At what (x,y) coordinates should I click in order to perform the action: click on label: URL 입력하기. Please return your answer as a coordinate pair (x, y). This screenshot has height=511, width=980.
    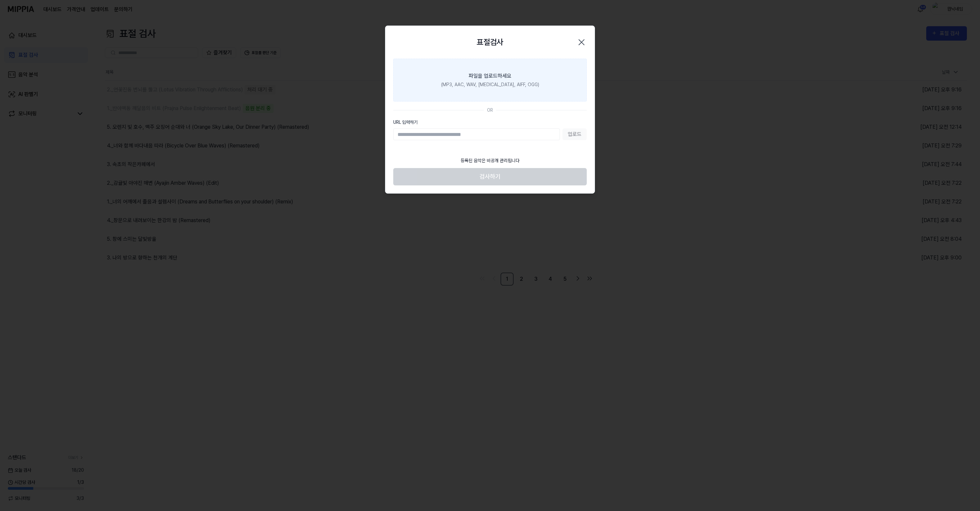
    Looking at the image, I should click on (490, 122).